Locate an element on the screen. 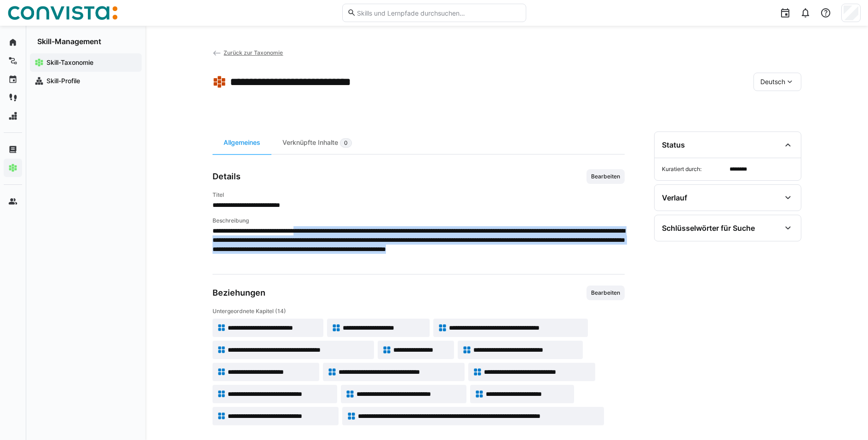  input: Skills und Lernpfade durchsuchen… is located at coordinates (439, 13).